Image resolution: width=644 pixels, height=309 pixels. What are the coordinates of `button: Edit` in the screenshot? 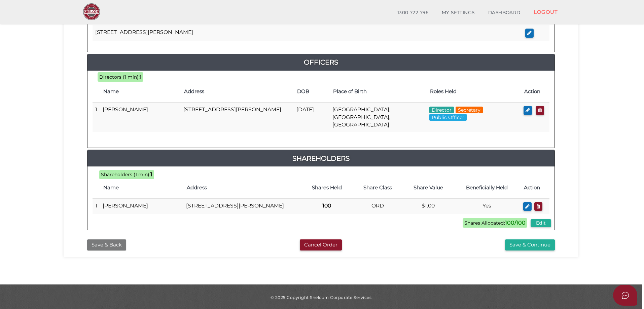 It's located at (541, 223).